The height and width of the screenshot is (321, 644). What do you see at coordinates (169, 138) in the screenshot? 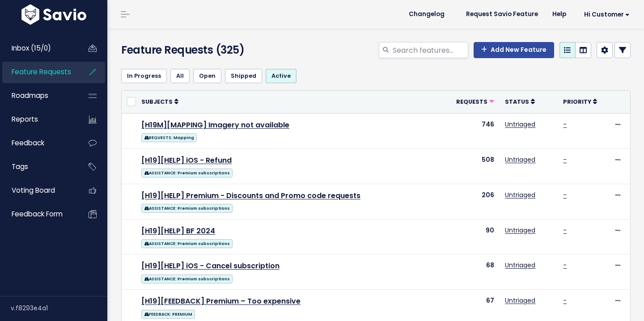
I see `span: REQUESTS: Mapping` at bounding box center [169, 138].